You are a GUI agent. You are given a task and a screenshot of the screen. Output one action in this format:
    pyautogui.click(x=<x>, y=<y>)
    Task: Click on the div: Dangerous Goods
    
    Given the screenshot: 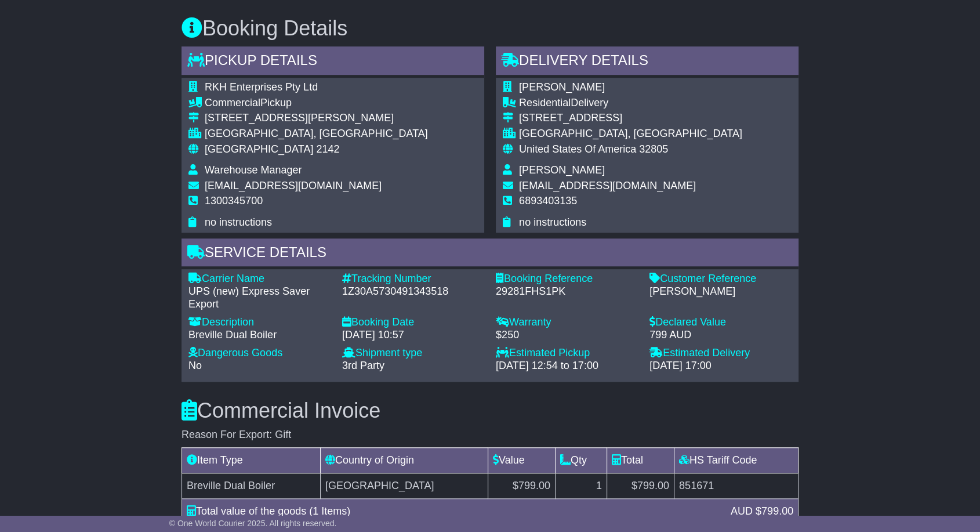 What is the action you would take?
    pyautogui.click(x=260, y=353)
    